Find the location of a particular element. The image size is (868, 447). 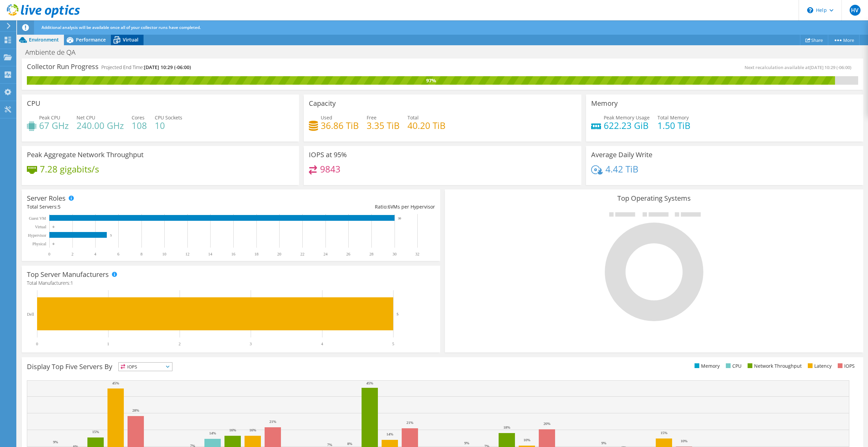

text: 8% is located at coordinates (350, 443).